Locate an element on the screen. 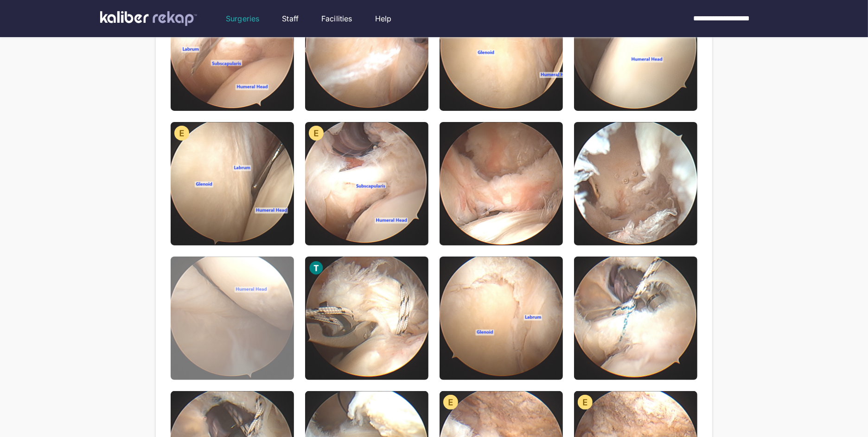 The width and height of the screenshot is (868, 437). img: treatment-icon.9f8bb349.svg is located at coordinates (316, 267).